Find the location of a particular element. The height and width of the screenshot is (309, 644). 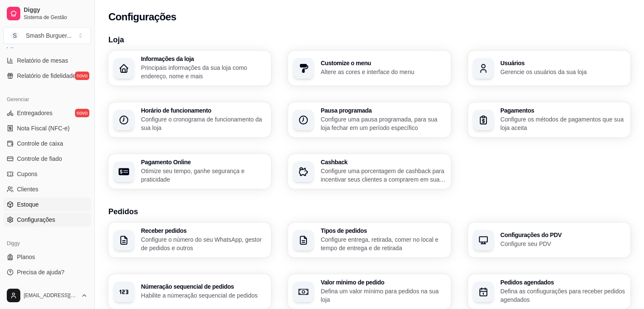

p: Defina as confiugurações para receber pedidos agendados is located at coordinates (563, 295).